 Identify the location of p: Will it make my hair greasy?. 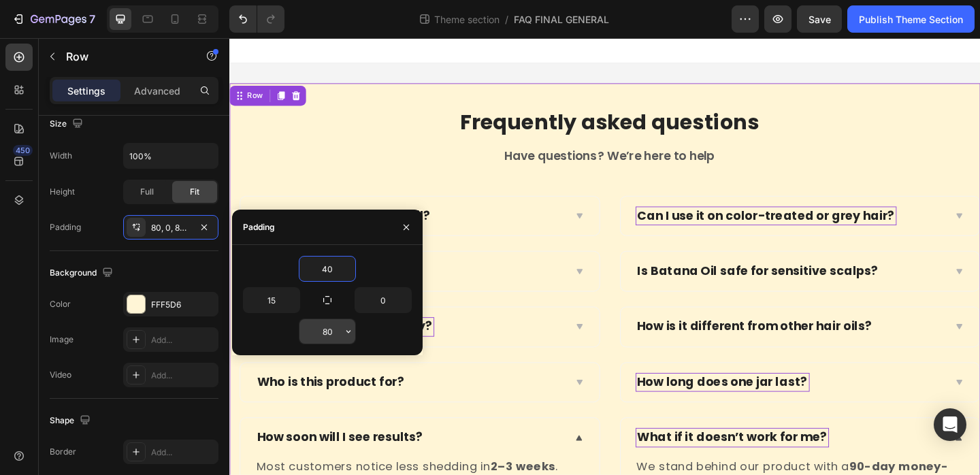
(125, 314).